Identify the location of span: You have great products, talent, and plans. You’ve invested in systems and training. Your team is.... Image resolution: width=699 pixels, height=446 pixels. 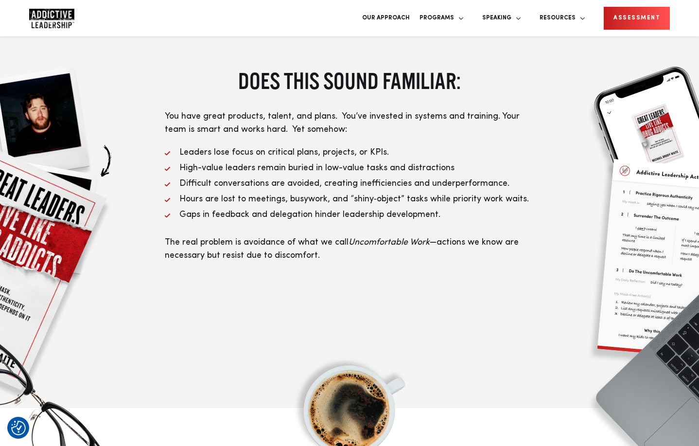
(342, 122).